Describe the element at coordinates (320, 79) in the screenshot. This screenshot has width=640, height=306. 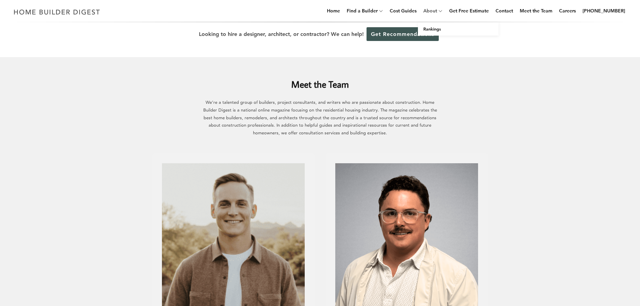
I see `h2: Meet the Team` at that location.